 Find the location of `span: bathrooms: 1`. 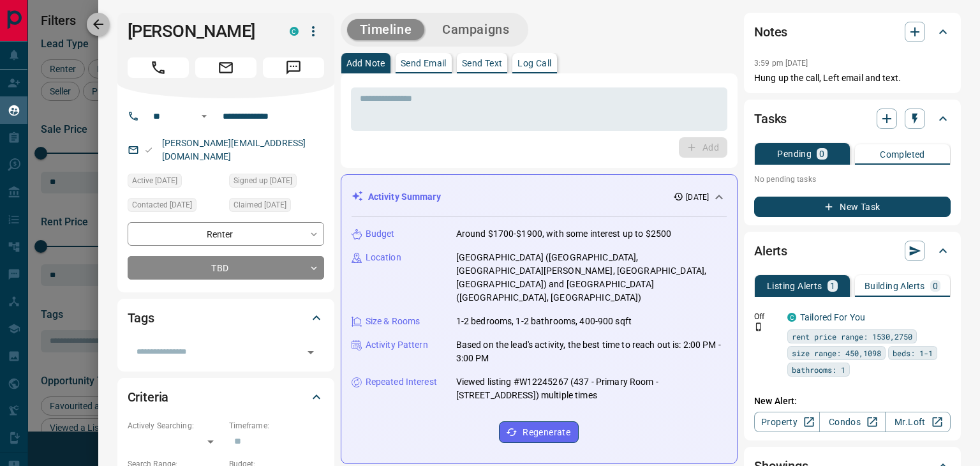

span: bathrooms: 1 is located at coordinates (819, 370).